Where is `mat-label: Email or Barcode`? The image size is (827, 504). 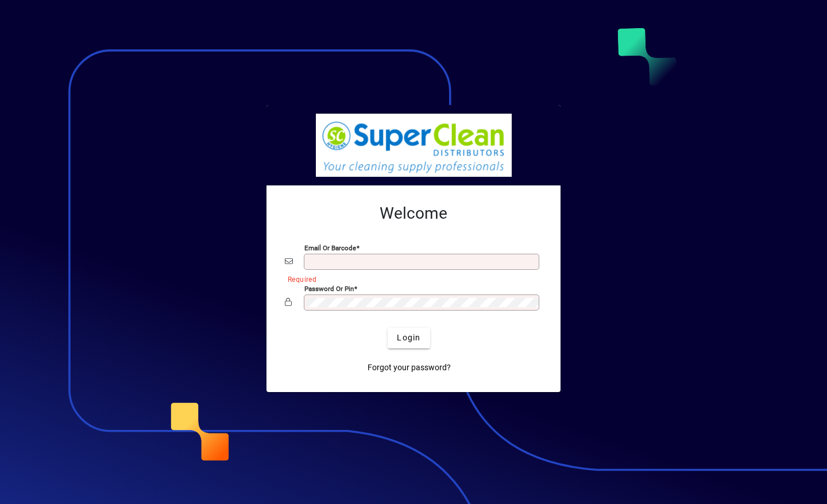 mat-label: Email or Barcode is located at coordinates (331, 247).